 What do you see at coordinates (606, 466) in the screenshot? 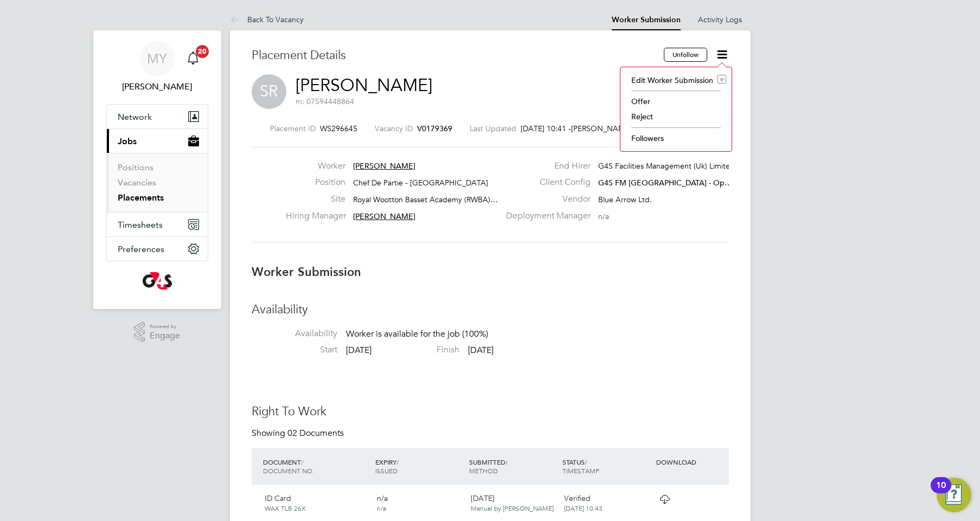
I see `div: STATUS` at bounding box center [606, 466].